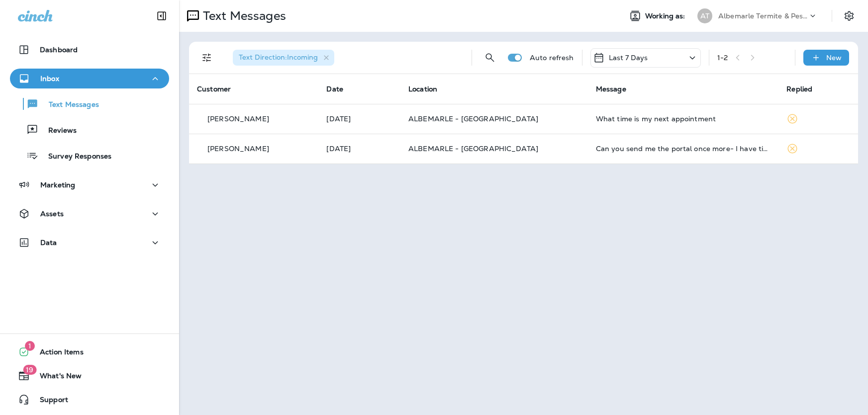 This screenshot has width=868, height=415. I want to click on button: Dashboard, so click(90, 50).